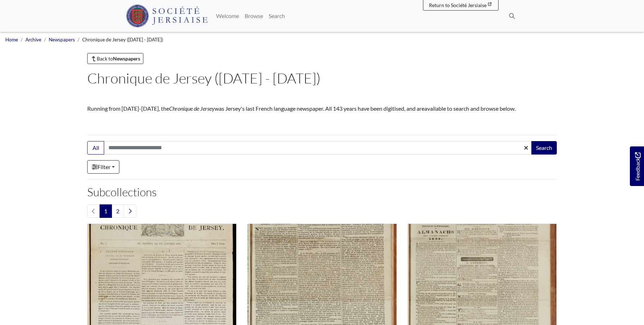  Describe the element at coordinates (115, 58) in the screenshot. I see `a: Back toNewspapers` at that location.